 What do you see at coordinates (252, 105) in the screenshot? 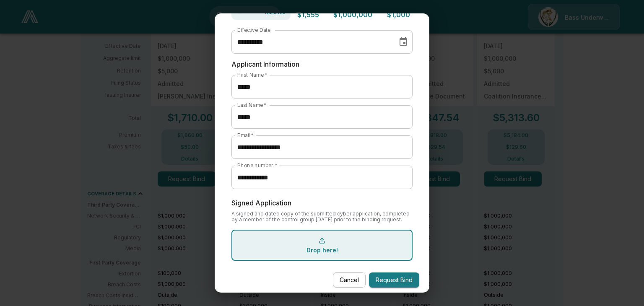
I see `label: Last Name` at bounding box center [252, 105].